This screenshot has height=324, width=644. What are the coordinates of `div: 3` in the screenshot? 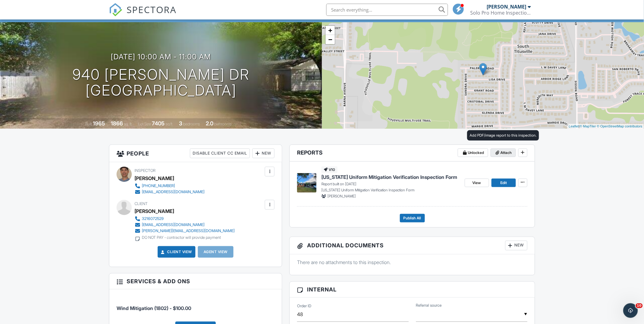 It's located at (181, 123).